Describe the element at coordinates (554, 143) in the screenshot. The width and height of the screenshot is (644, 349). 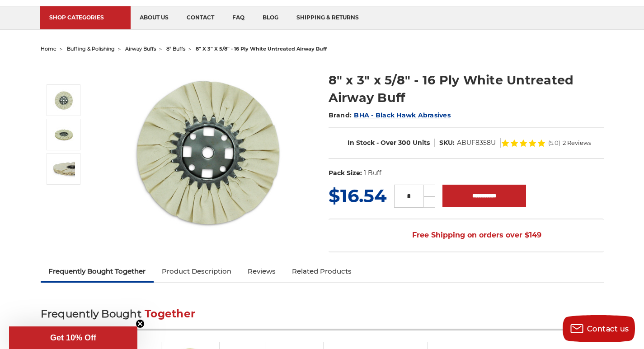
I see `span: (5.0)` at that location.